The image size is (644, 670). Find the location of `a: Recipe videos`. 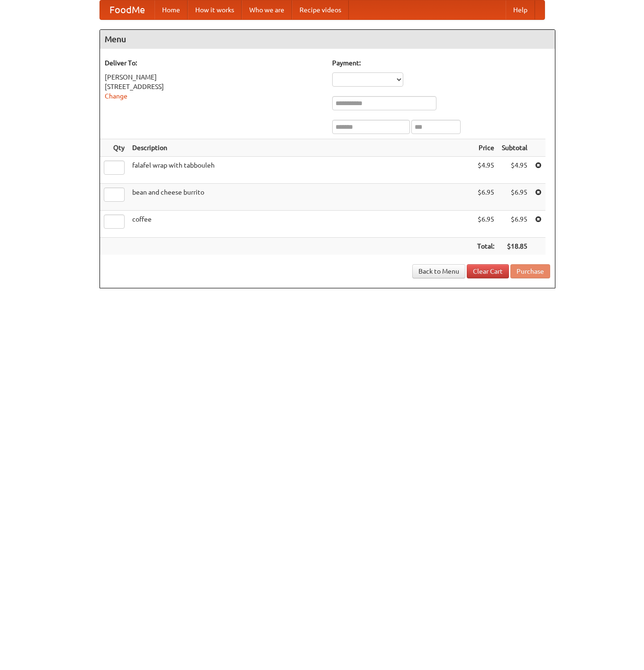

a: Recipe videos is located at coordinates (320, 10).